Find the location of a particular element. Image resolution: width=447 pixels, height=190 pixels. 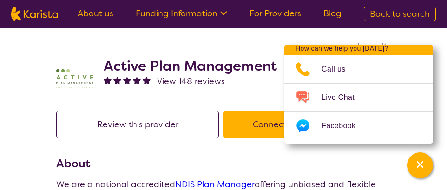

span: Facebook is located at coordinates (344, 126).